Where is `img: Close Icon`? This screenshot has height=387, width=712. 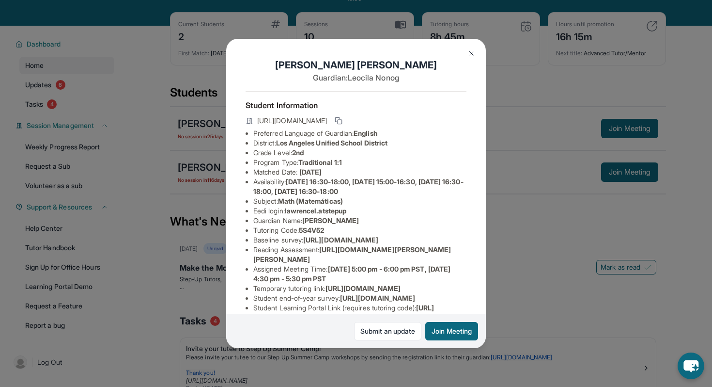 img: Close Icon is located at coordinates (471, 53).